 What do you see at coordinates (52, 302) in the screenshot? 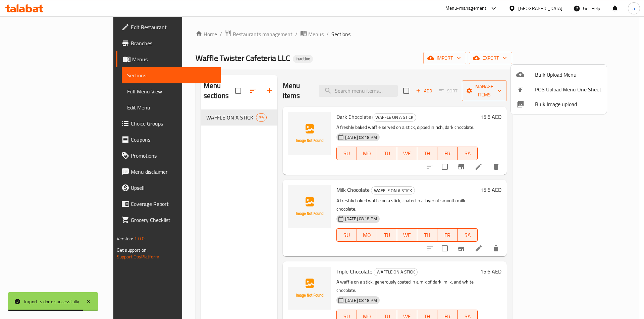
I see `div: Import is done successfully` at bounding box center [52, 302].